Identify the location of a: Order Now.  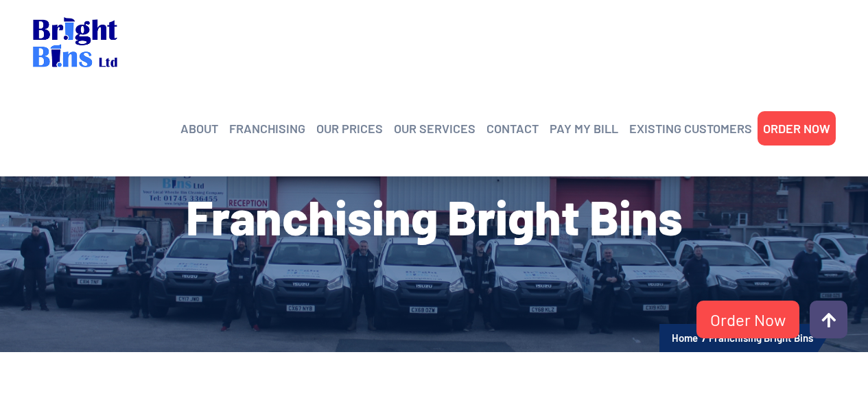
(748, 319).